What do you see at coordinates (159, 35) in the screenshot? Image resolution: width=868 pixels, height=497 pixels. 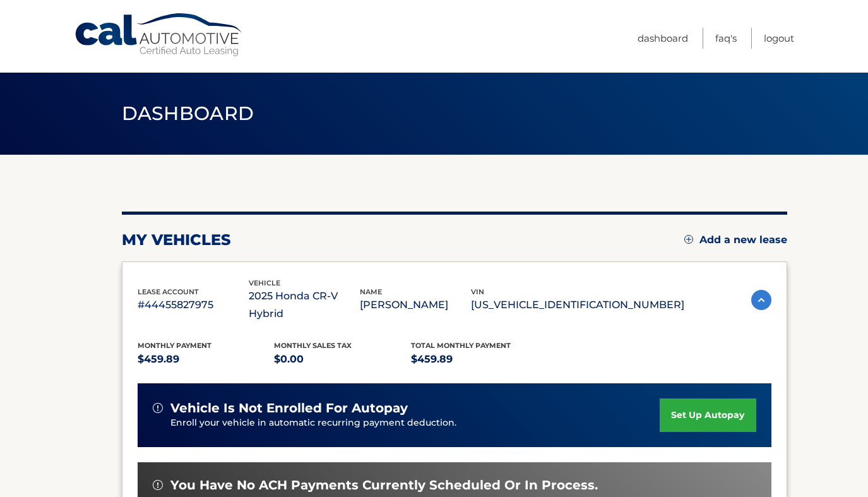 I see `a: Cal Automotive` at bounding box center [159, 35].